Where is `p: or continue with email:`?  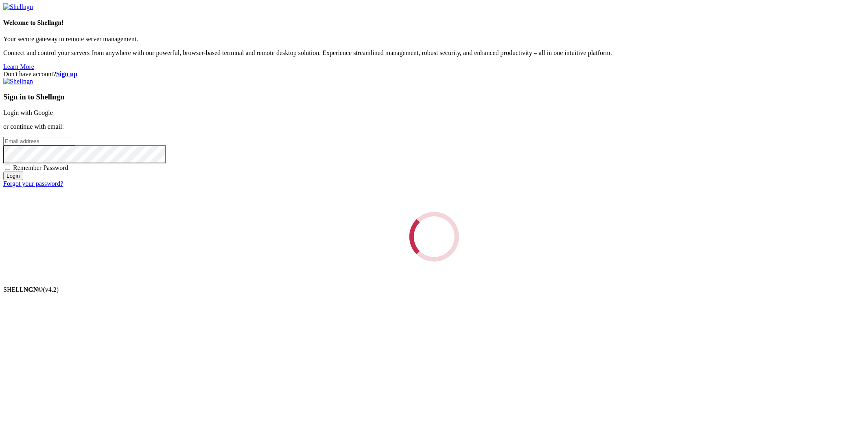
p: or continue with email: is located at coordinates (434, 126).